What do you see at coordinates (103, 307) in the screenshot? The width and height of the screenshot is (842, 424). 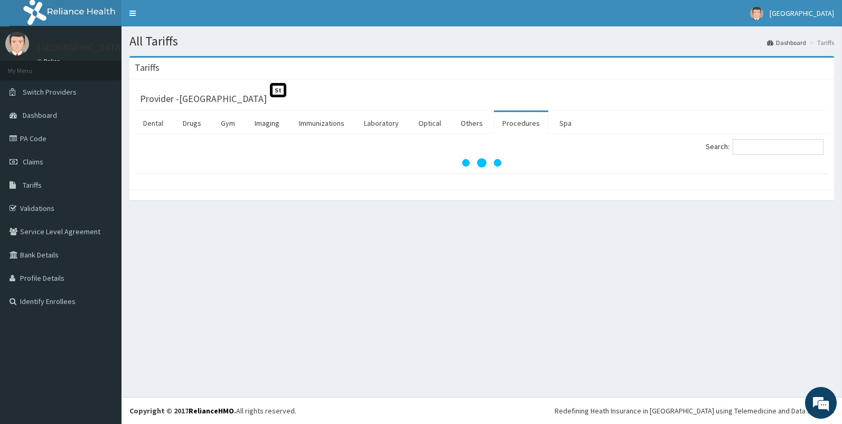 I see `textarea: Type your message and hit 'Enter'` at bounding box center [103, 307].